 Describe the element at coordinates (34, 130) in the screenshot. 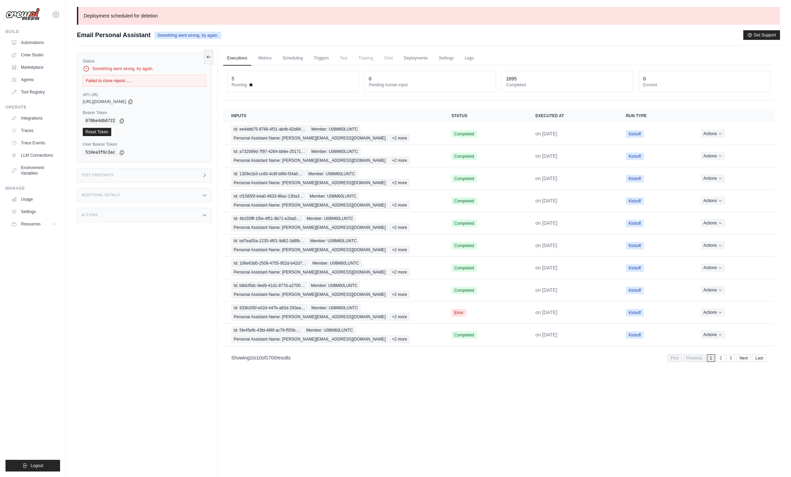

I see `a: Traces` at that location.